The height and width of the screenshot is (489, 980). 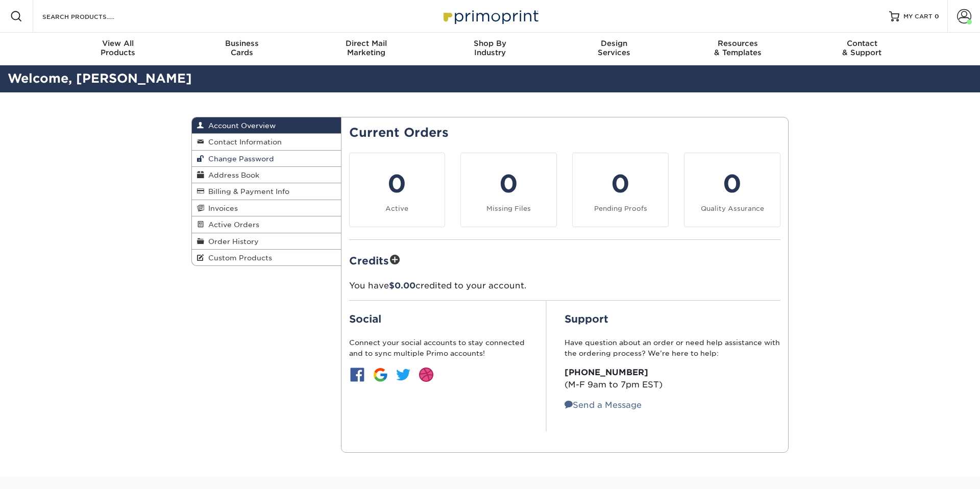 I want to click on span: Order History, so click(x=232, y=242).